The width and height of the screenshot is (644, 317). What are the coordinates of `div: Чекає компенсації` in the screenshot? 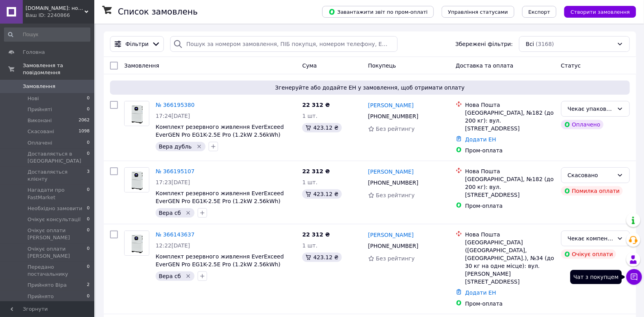 It's located at (590, 238).